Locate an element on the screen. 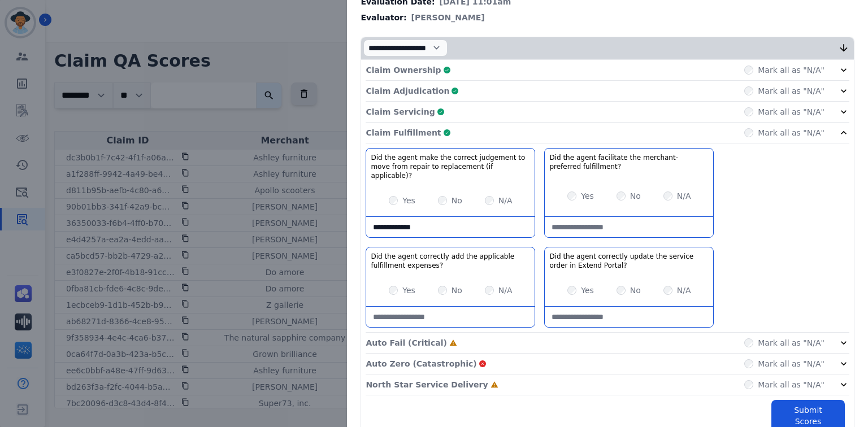  h3: Did the agent facilitate the merchant-preferred fulfillment? is located at coordinates (629, 162).